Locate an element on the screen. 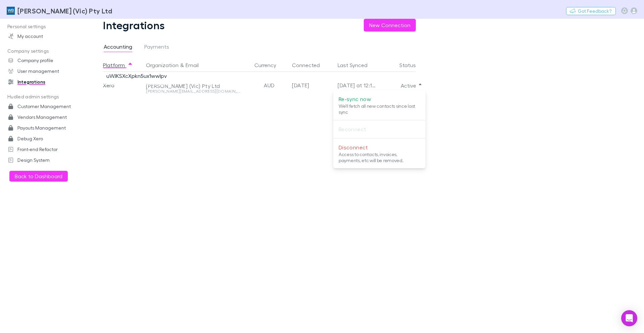  li: DisconnectAccess to contacts, invoices, payments, etc will be removed. is located at coordinates (379, 153).